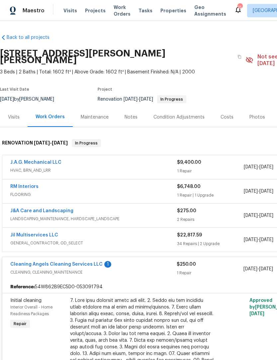 This screenshot has width=277, height=360. What do you see at coordinates (108, 264) in the screenshot?
I see `div: 1` at bounding box center [108, 264].